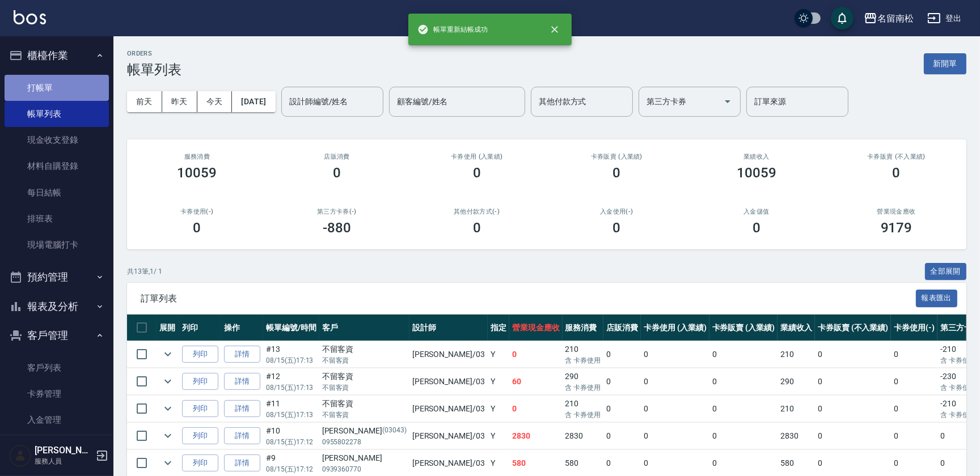  I want to click on button: 今天, so click(215, 102).